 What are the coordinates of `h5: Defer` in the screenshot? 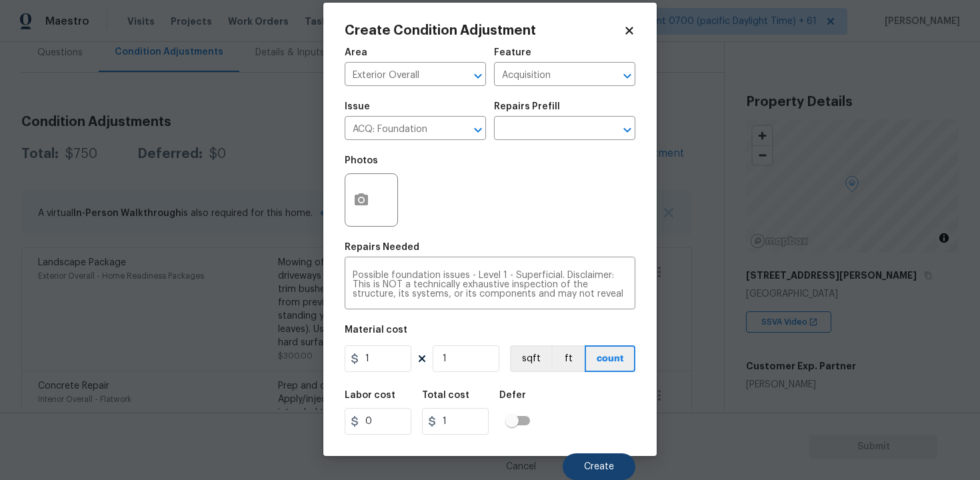 It's located at (513, 395).